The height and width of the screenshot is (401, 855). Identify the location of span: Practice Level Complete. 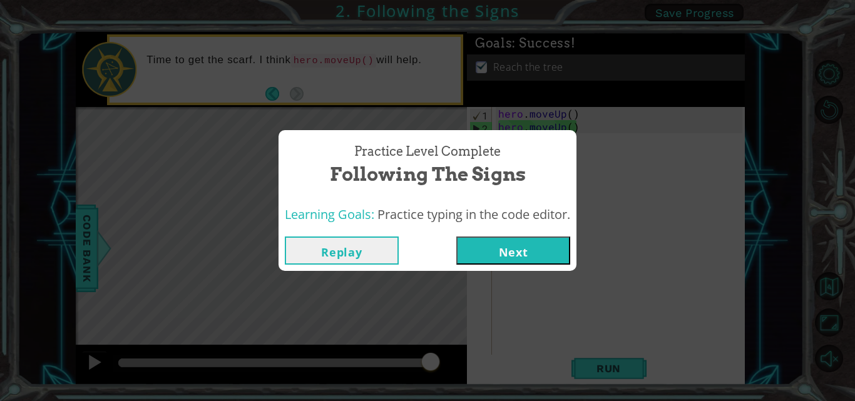
(428, 152).